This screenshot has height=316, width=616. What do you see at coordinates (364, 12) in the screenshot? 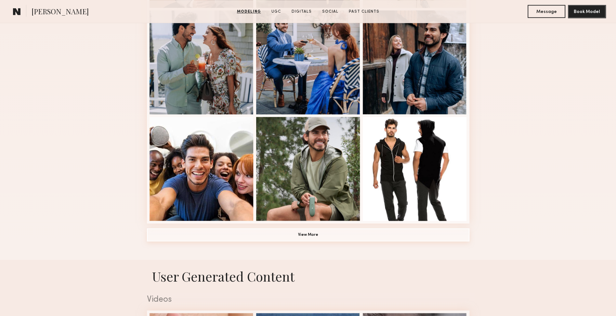
I see `a: Past Clients` at bounding box center [364, 12].